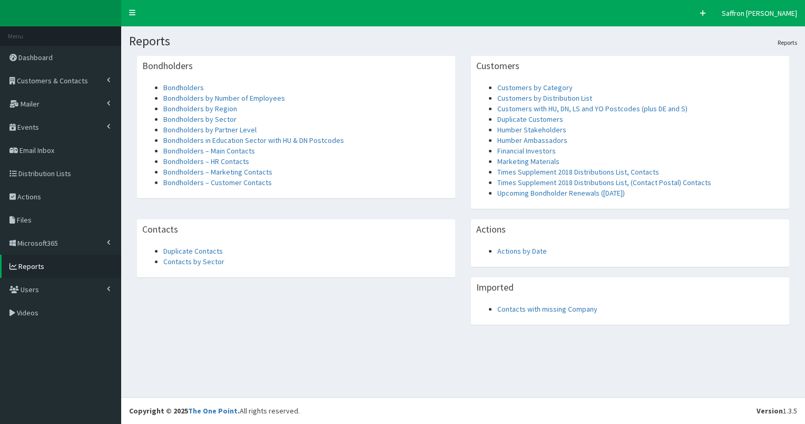 This screenshot has height=424, width=805. Describe the element at coordinates (495, 287) in the screenshot. I see `h3: Imported` at that location.